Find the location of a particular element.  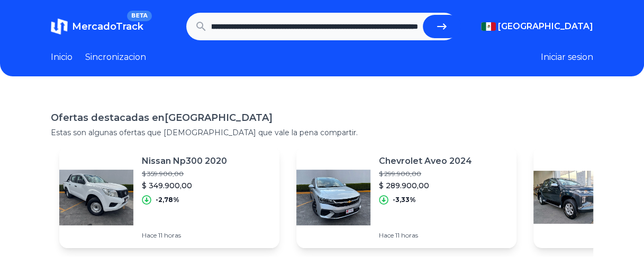

p: $ 359.900,00 is located at coordinates (184, 174).